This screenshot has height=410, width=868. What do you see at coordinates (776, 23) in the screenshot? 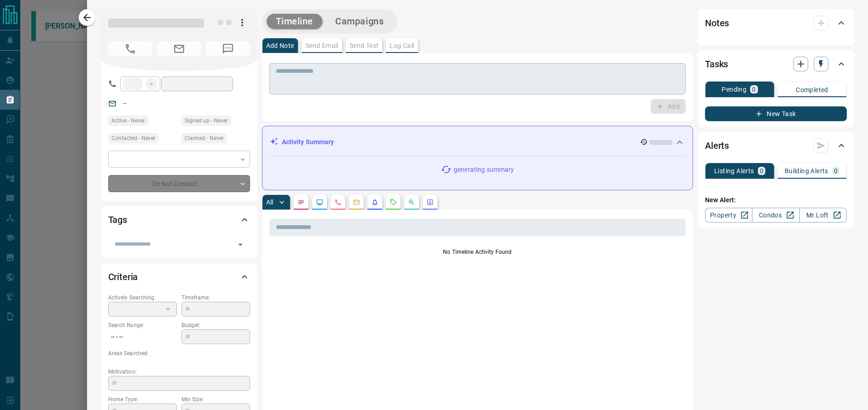
I see `div: Notes` at bounding box center [776, 23].